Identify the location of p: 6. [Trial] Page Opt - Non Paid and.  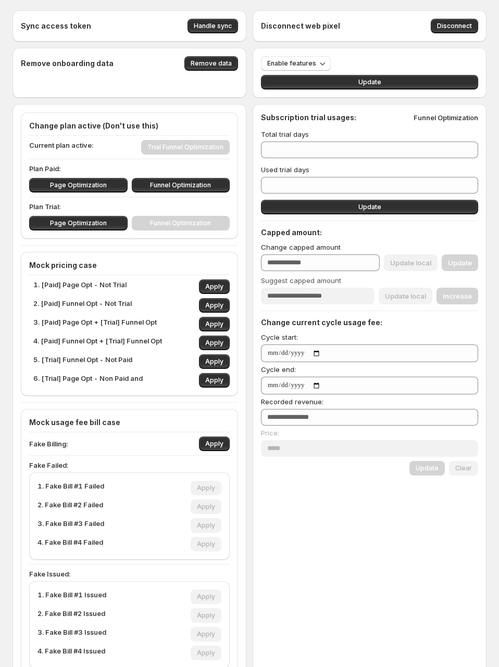
(88, 381).